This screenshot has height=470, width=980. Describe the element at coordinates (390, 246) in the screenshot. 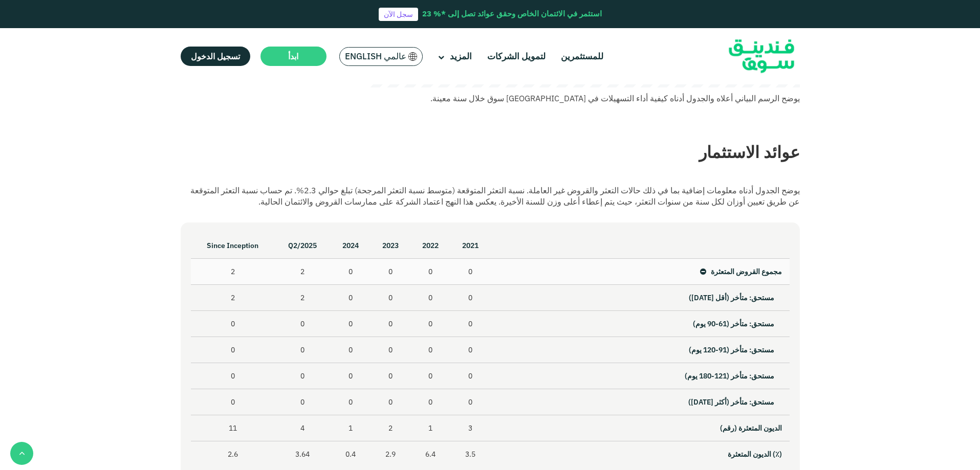

I see `th: 2023` at that location.